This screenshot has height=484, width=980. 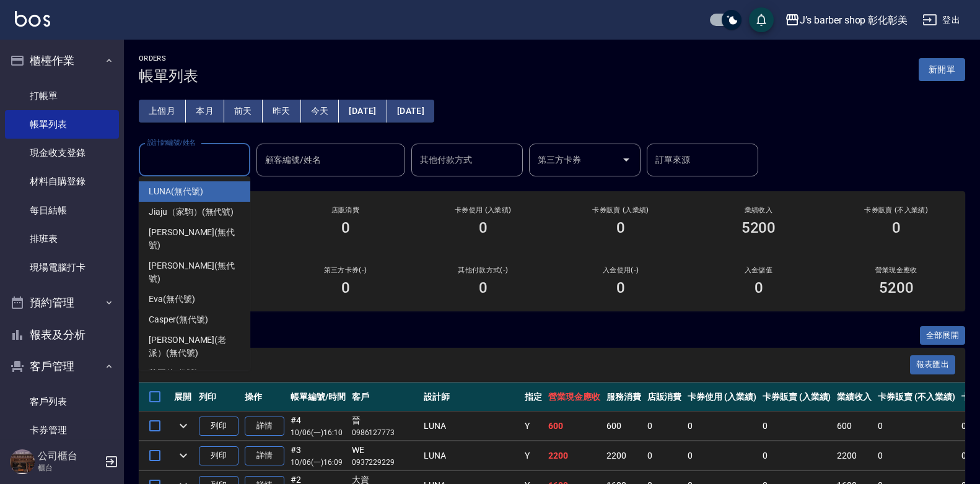 I want to click on h2: 卡券販賣 (入業績), so click(x=620, y=210).